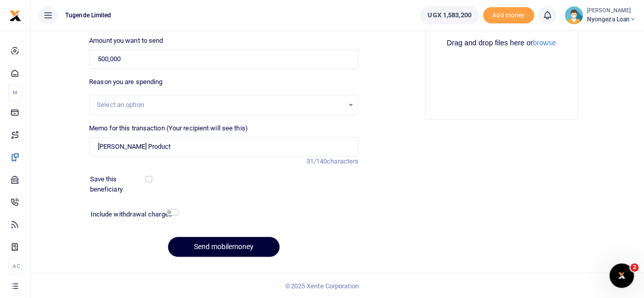 The height and width of the screenshot is (298, 644). Describe the element at coordinates (449, 15) in the screenshot. I see `li: Wallet ballance` at that location.